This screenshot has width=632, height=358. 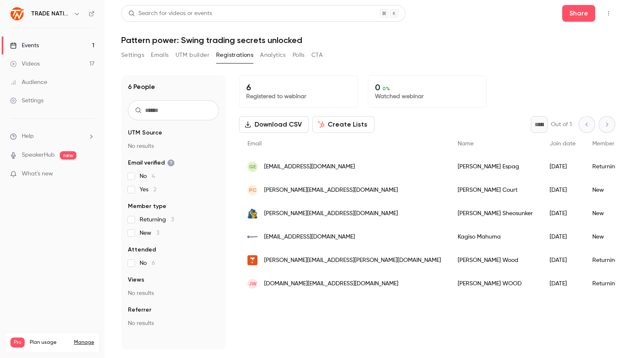 What do you see at coordinates (148, 190) in the screenshot?
I see `span: Yes` at bounding box center [148, 190].